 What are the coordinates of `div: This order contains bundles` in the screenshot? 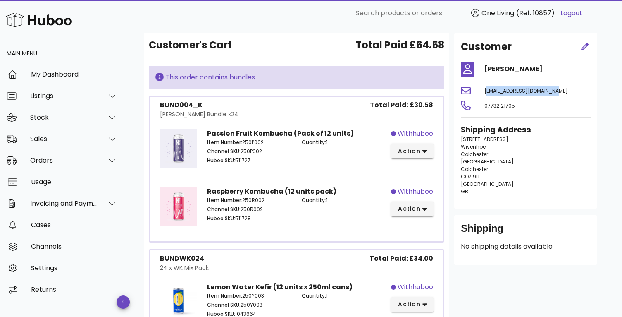 It's located at (296, 77).